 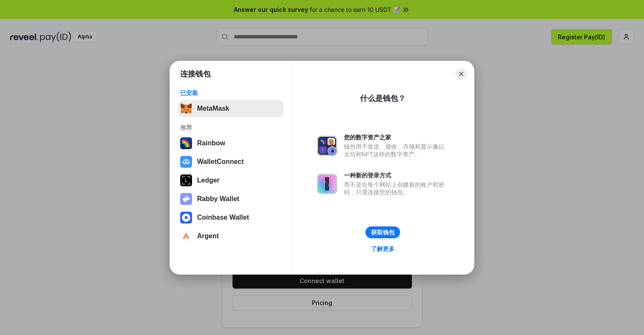 What do you see at coordinates (213, 108) in the screenshot?
I see `div: MetaMask` at bounding box center [213, 108].